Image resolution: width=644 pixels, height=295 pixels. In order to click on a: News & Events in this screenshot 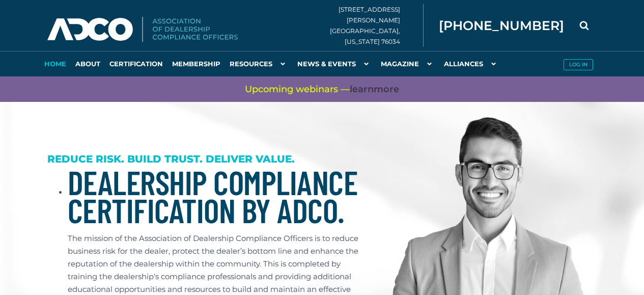, I will do `click(334, 64)`.